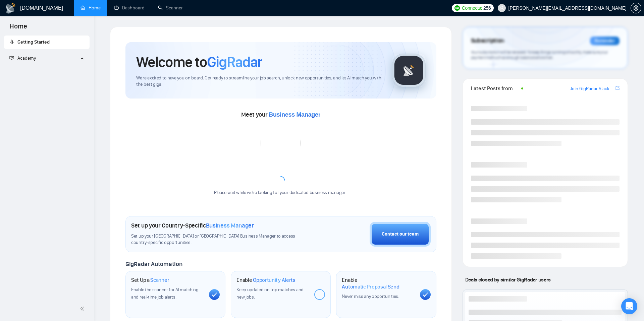 This screenshot has width=644, height=321. Describe the element at coordinates (472, 8) in the screenshot. I see `span: Connects:` at that location.